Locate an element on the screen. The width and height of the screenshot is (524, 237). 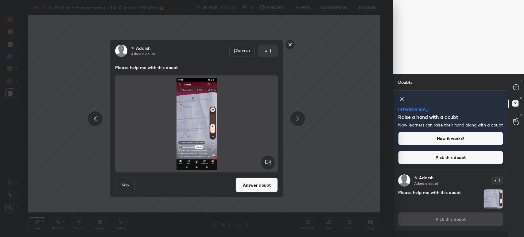
button: Answer doubt is located at coordinates (256, 185).